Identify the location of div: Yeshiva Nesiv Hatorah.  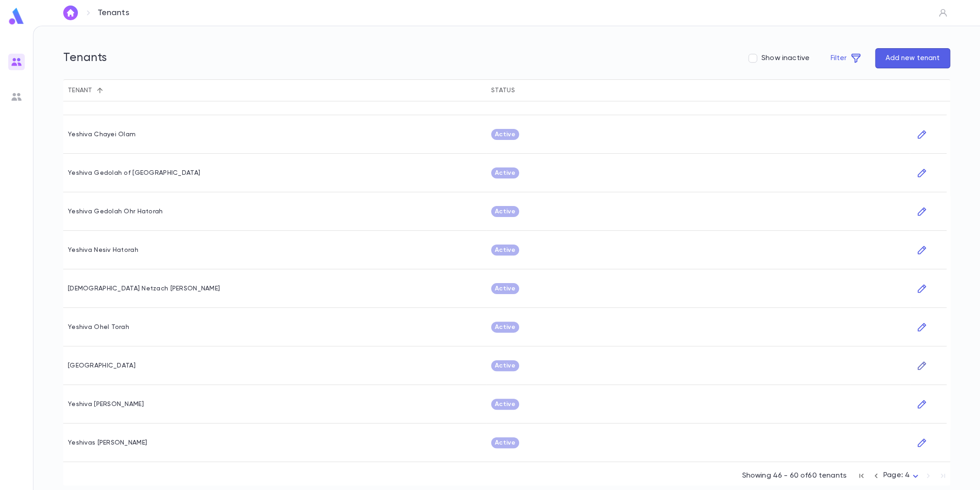
(103, 249).